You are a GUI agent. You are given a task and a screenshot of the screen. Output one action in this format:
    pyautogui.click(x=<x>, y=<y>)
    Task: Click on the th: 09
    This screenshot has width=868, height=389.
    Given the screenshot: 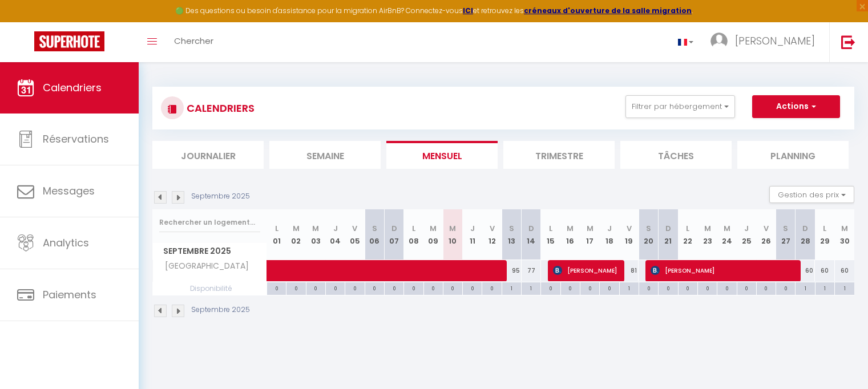 What is the action you would take?
    pyautogui.click(x=433, y=234)
    